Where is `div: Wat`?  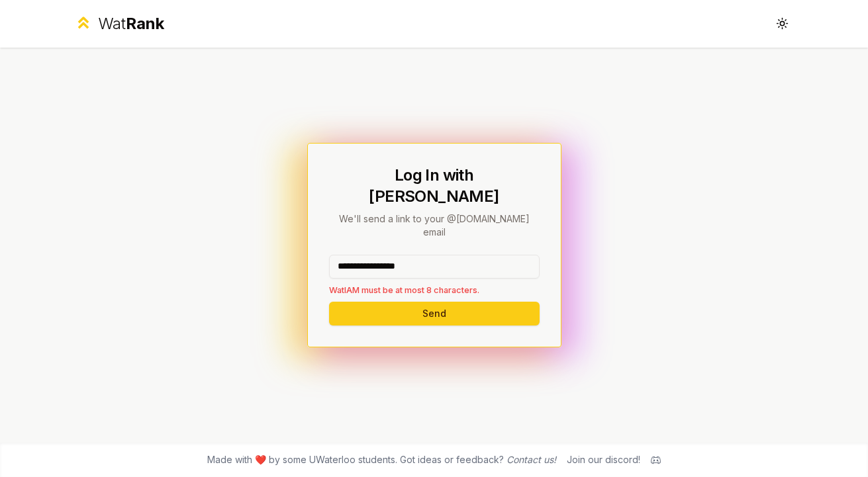 div: Wat is located at coordinates (131, 24).